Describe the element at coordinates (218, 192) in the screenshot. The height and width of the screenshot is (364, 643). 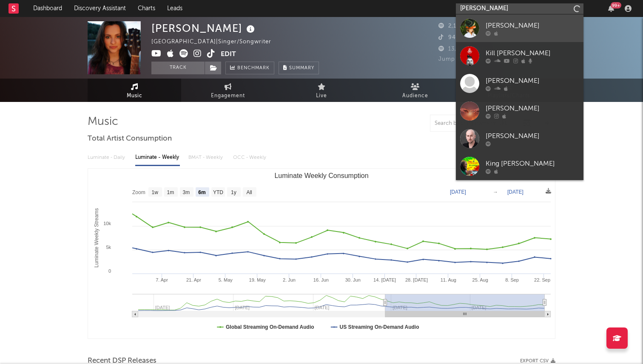
I see `text: YTD` at that location.